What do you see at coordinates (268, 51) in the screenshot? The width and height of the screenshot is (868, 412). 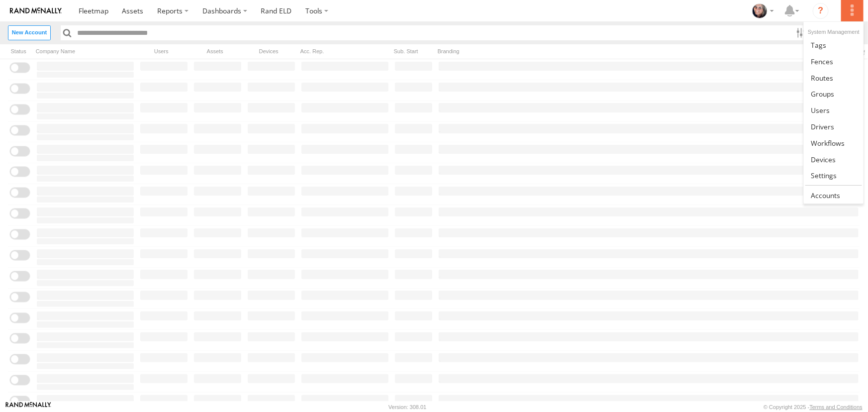 I see `div: Devices` at bounding box center [268, 51].